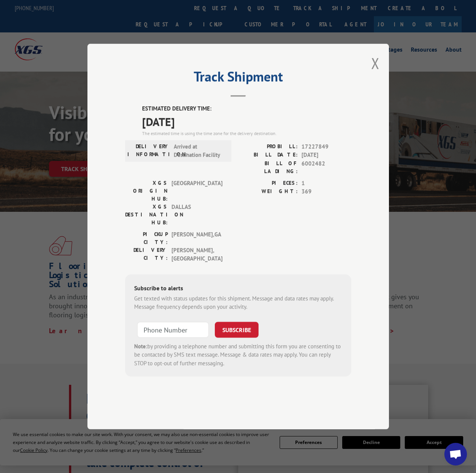 This screenshot has width=476, height=473. Describe the element at coordinates (238, 78) in the screenshot. I see `h2: Track Shipment` at that location.